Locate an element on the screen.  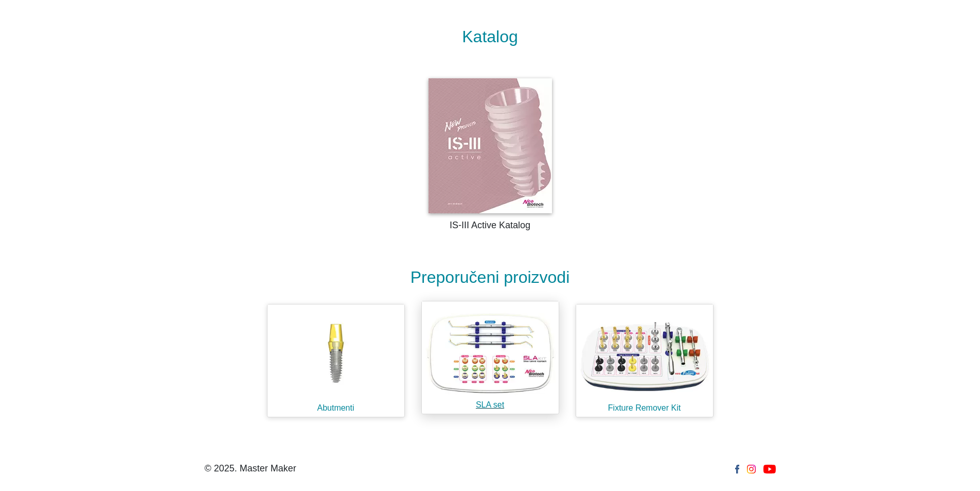
img: Youtube is located at coordinates (769, 469).